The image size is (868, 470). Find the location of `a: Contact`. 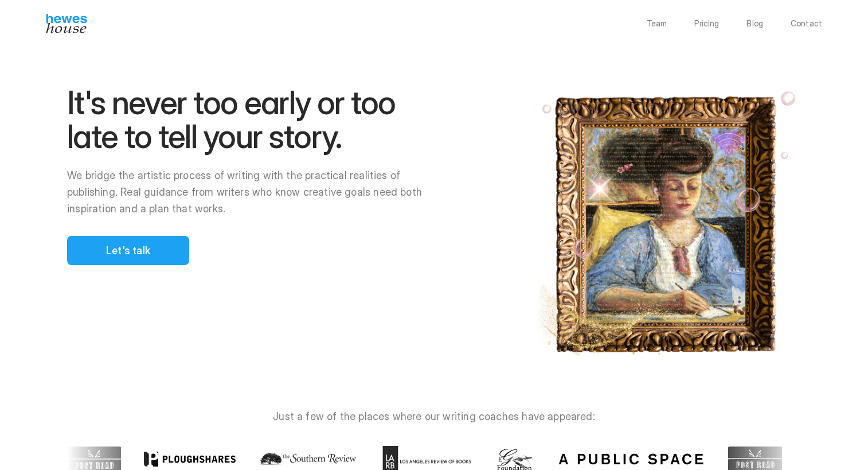

a: Contact is located at coordinates (805, 24).